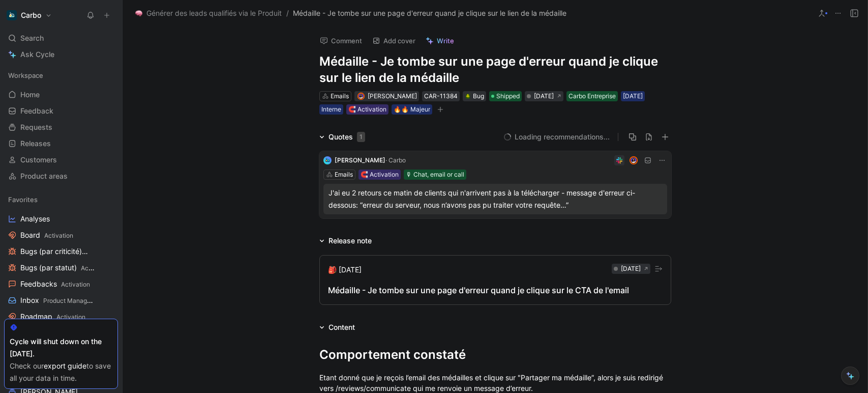 Image resolution: width=868 pixels, height=393 pixels. What do you see at coordinates (61, 200) in the screenshot?
I see `div: Favorites` at bounding box center [61, 200].